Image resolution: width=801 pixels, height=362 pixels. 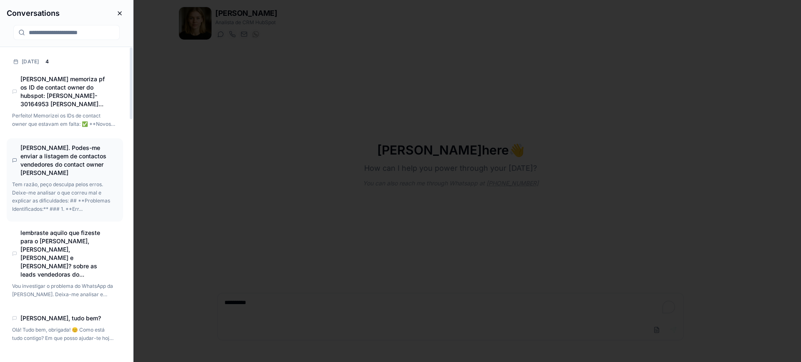 What do you see at coordinates (66, 319) in the screenshot?
I see `h4: Olá beatriz, tudo bem?` at bounding box center [66, 319].